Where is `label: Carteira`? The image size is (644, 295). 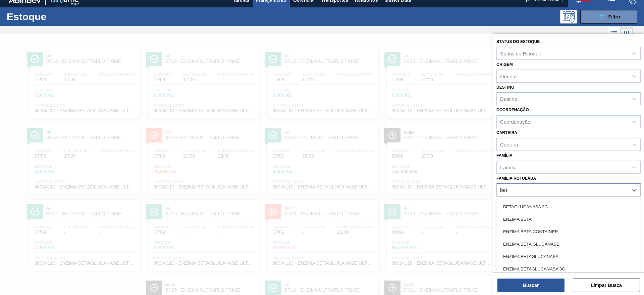
label: Carteira is located at coordinates (507, 133).